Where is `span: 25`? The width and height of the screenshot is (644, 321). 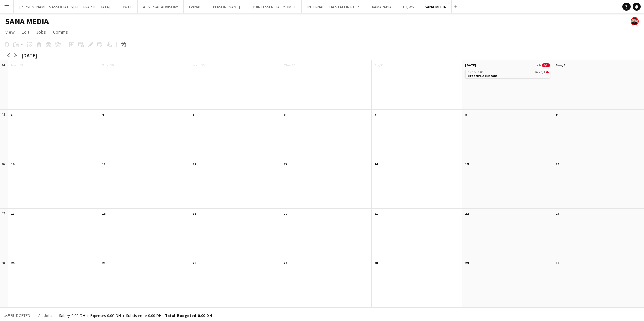
span: 25 is located at coordinates (104, 263).